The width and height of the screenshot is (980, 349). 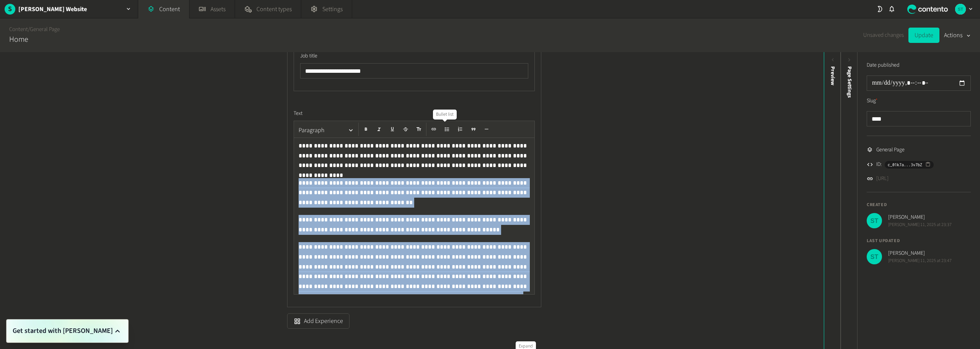 I want to click on h2: Home, so click(x=19, y=40).